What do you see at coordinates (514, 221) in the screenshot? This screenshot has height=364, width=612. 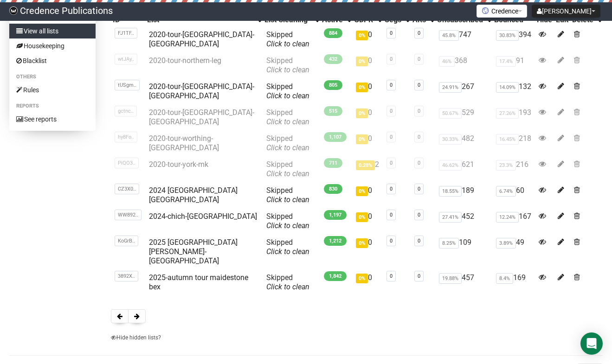 I see `td: 167` at bounding box center [514, 221].